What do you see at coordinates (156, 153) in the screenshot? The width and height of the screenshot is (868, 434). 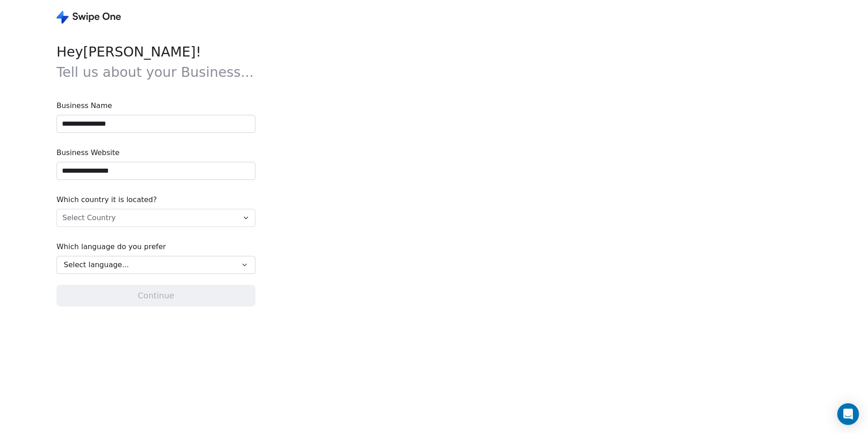 I see `span: Business Website` at bounding box center [156, 153].